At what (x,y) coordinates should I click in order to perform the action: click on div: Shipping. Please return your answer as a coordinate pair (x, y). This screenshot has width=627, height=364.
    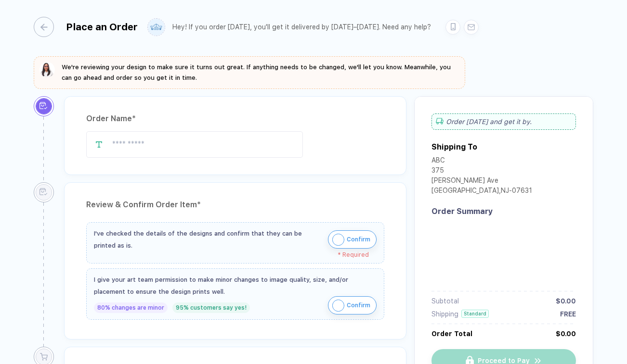
    Looking at the image, I should click on (445, 314).